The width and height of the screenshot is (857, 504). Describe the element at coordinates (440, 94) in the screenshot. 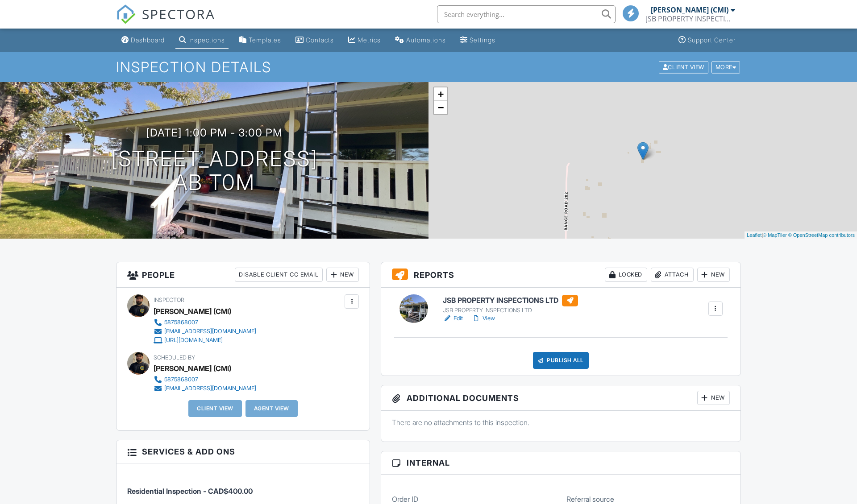

I see `a: Zoom in` at that location.